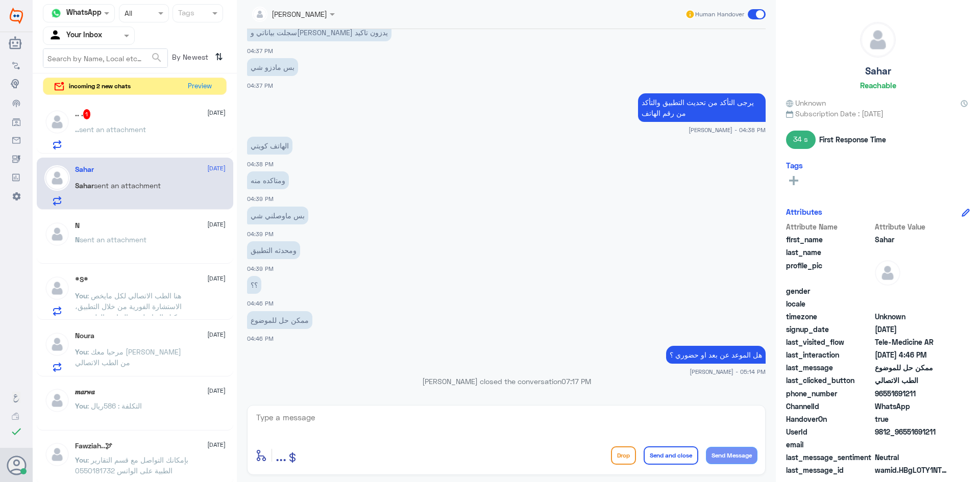 This screenshot has width=980, height=482. I want to click on span: last_clicked_button, so click(829, 380).